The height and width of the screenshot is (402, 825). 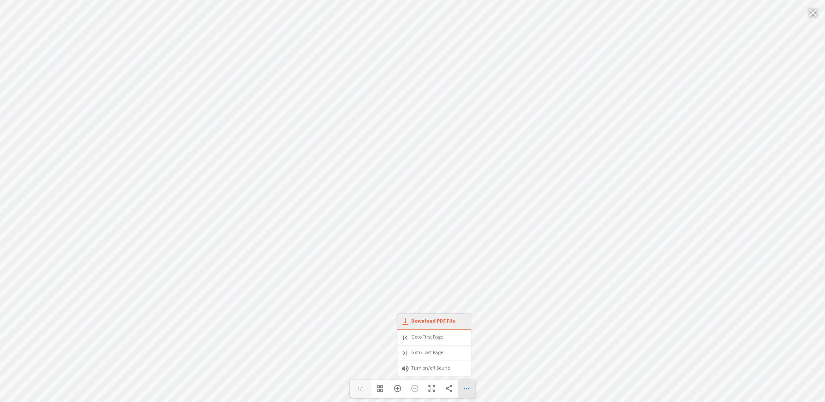 What do you see at coordinates (422, 337) in the screenshot?
I see `span: Goto First Page` at bounding box center [422, 337].